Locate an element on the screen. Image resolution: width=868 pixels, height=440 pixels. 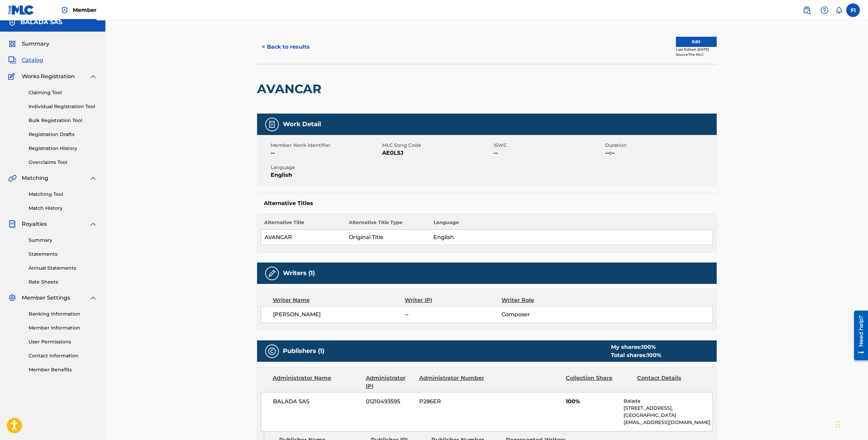
span: Member is located at coordinates (85, 10).